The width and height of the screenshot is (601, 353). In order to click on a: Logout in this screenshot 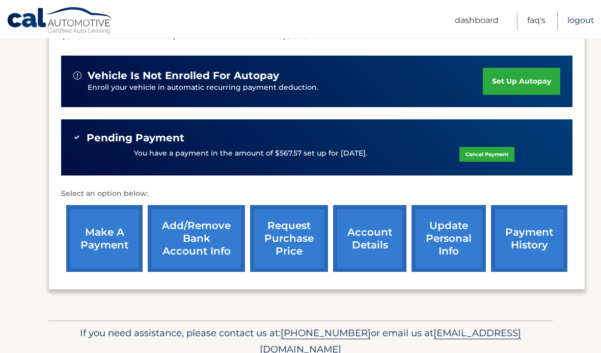, I will do `click(581, 20)`.